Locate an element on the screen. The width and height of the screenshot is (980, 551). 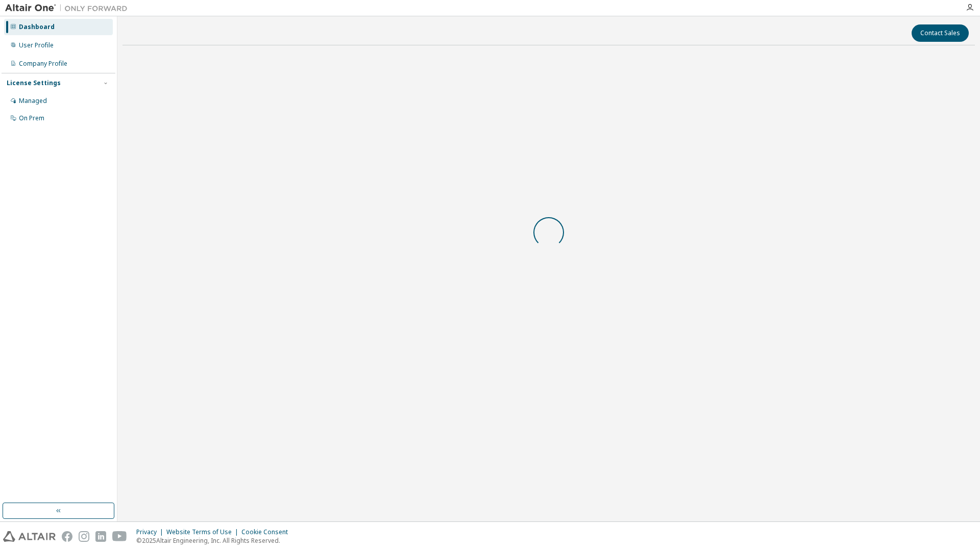
div: User Profile is located at coordinates (36, 45).